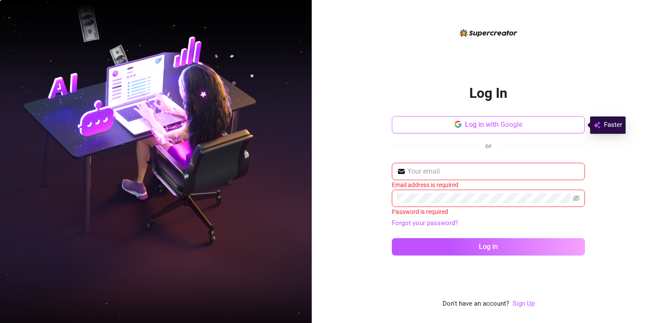 The width and height of the screenshot is (665, 323). I want to click on span: or, so click(488, 146).